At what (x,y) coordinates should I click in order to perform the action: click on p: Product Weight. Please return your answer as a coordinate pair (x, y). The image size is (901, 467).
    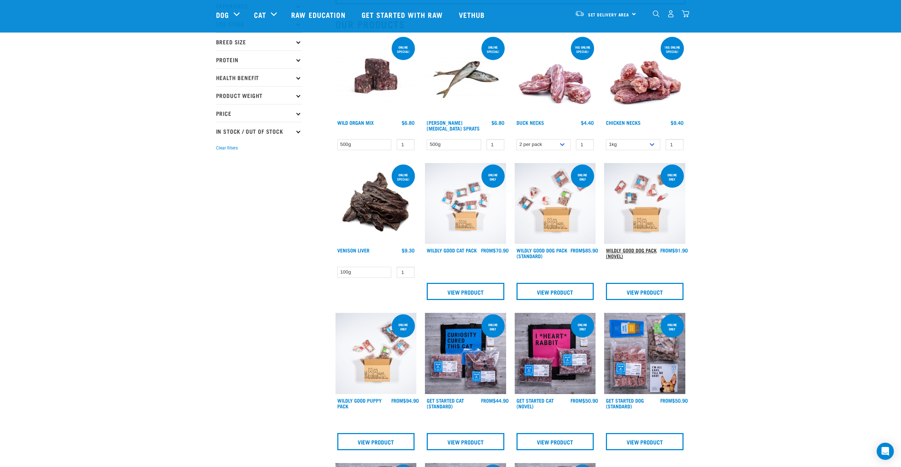
    Looking at the image, I should click on (259, 95).